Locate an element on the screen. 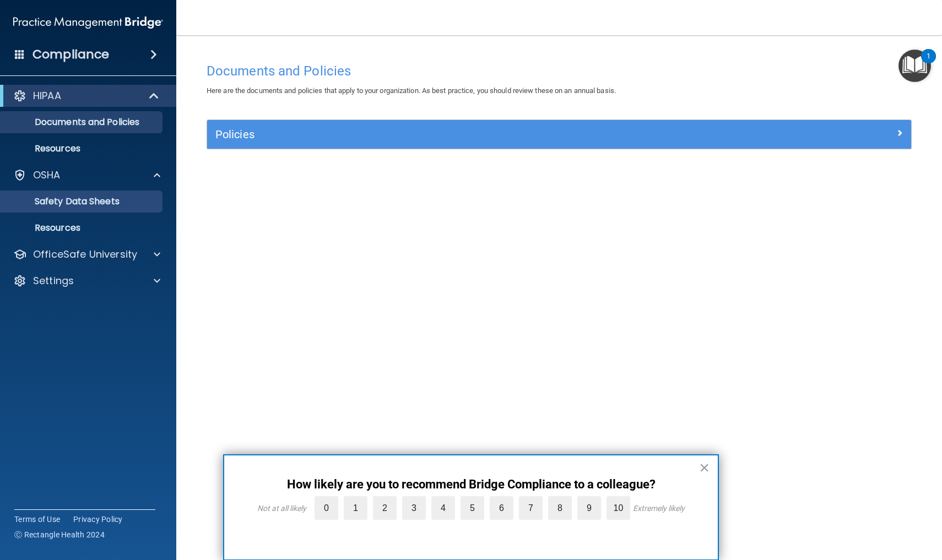 This screenshot has height=560, width=942. a: Privacy Policy is located at coordinates (98, 519).